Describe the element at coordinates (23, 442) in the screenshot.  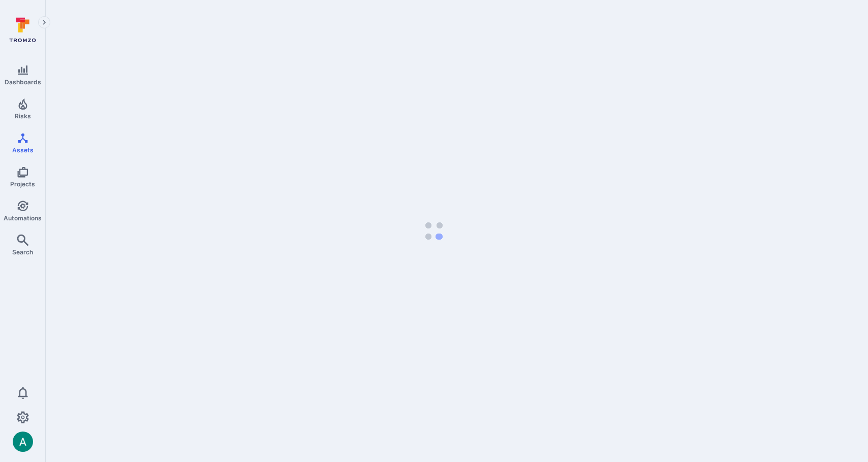
I see `div: Arjan Dehar` at that location.